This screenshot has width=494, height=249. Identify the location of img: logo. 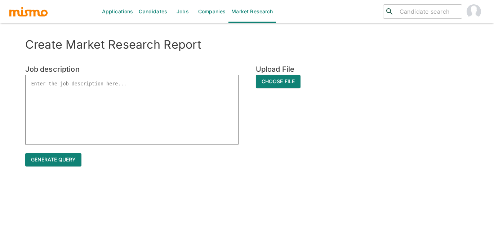
(28, 12).